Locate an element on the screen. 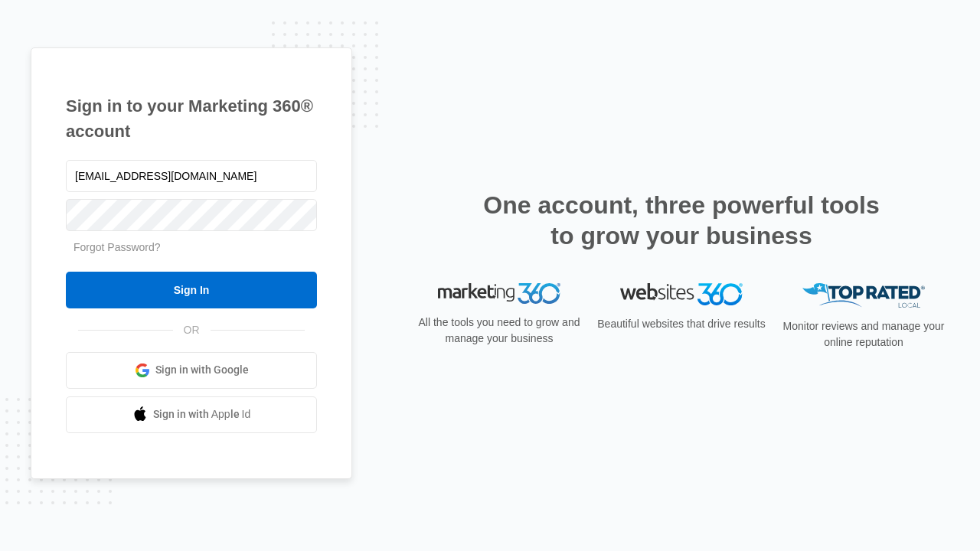 This screenshot has height=551, width=980. span: OR is located at coordinates (191, 330).